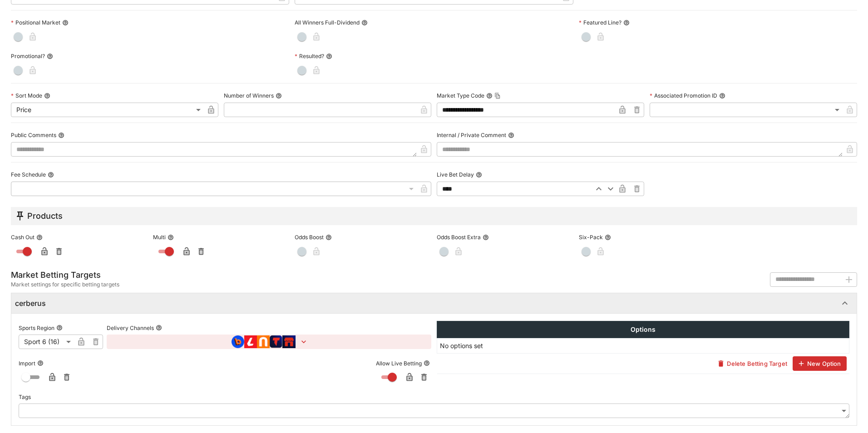  Describe the element at coordinates (51, 175) in the screenshot. I see `button: Fee Schedule` at that location.